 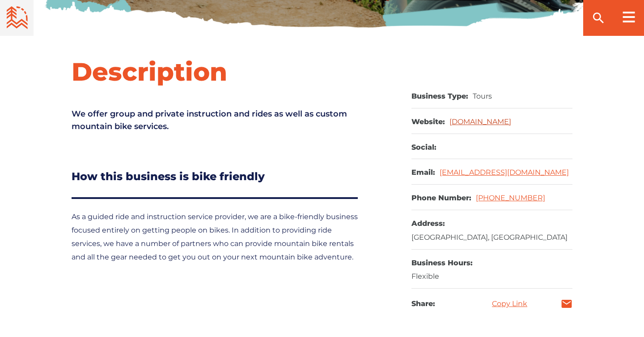 I want to click on dt: Email:, so click(x=423, y=172).